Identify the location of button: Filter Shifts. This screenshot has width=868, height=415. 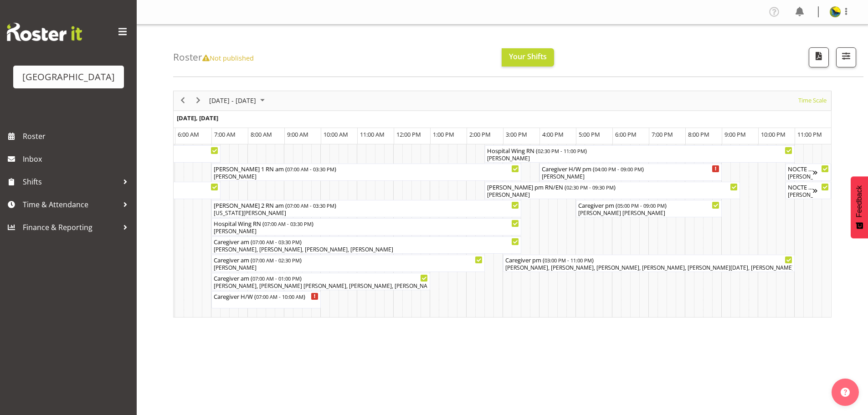
(846, 58).